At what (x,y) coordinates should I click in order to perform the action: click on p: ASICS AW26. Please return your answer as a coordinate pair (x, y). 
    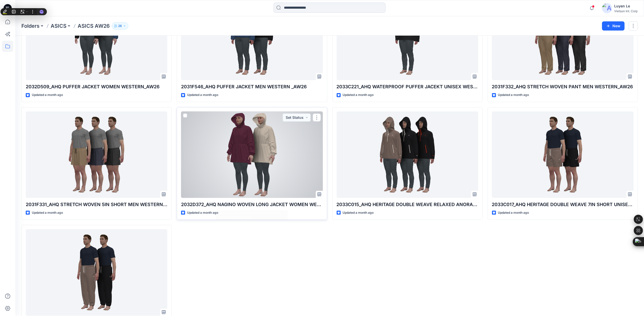
    Looking at the image, I should click on (94, 26).